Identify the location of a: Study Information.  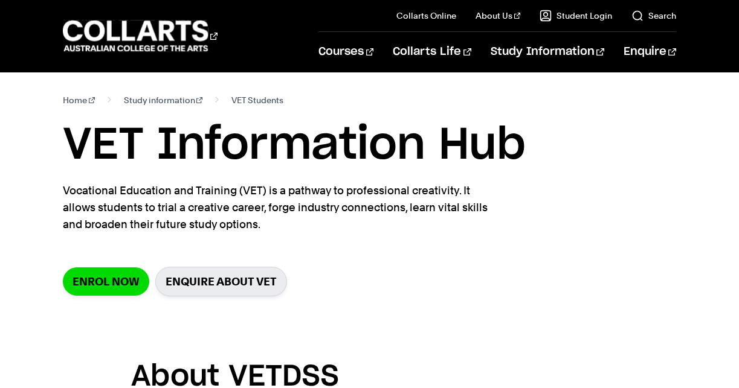
(547, 52).